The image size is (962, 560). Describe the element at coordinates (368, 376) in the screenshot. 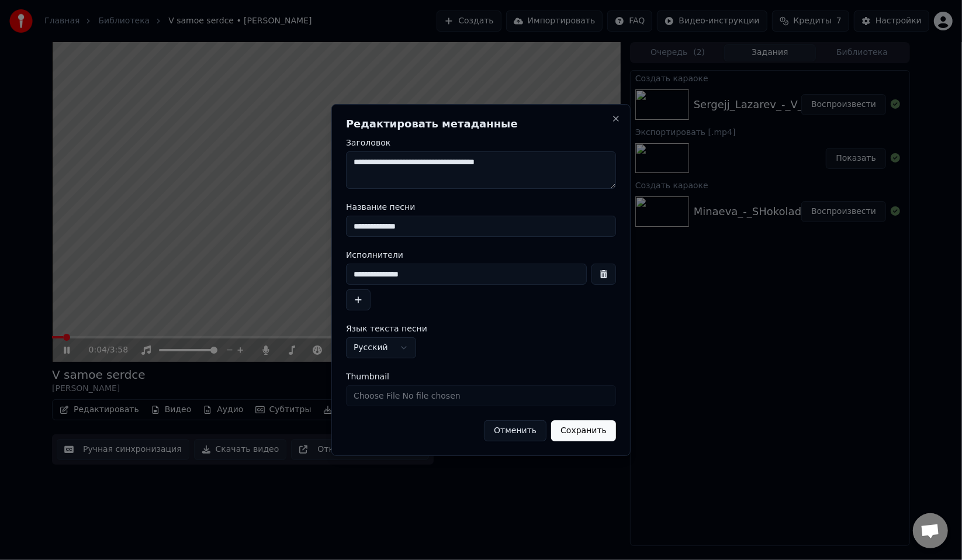

I see `span: Thumbnail` at that location.